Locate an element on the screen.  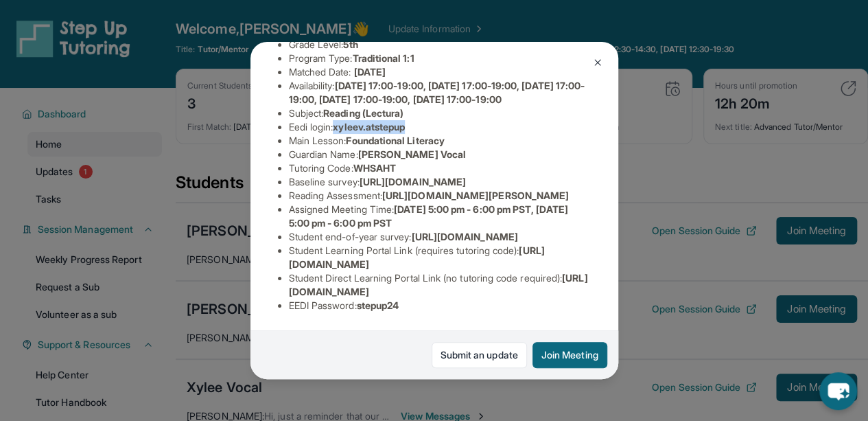
li: EEDI Password : is located at coordinates (439, 305).